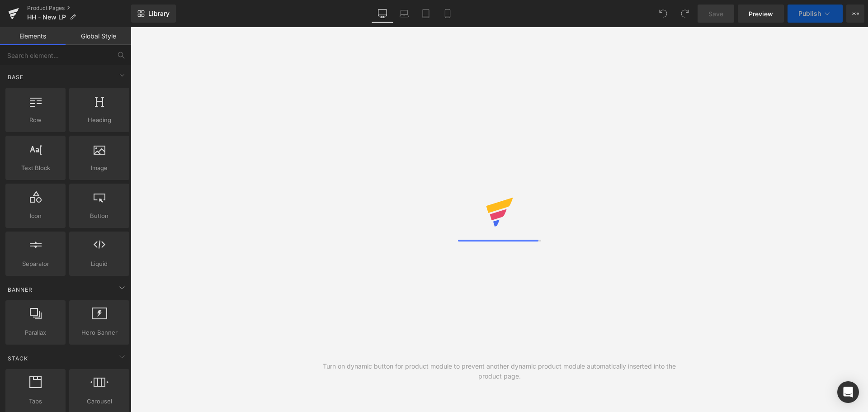 Image resolution: width=868 pixels, height=412 pixels. What do you see at coordinates (35, 333) in the screenshot?
I see `span: Parallax` at bounding box center [35, 333].